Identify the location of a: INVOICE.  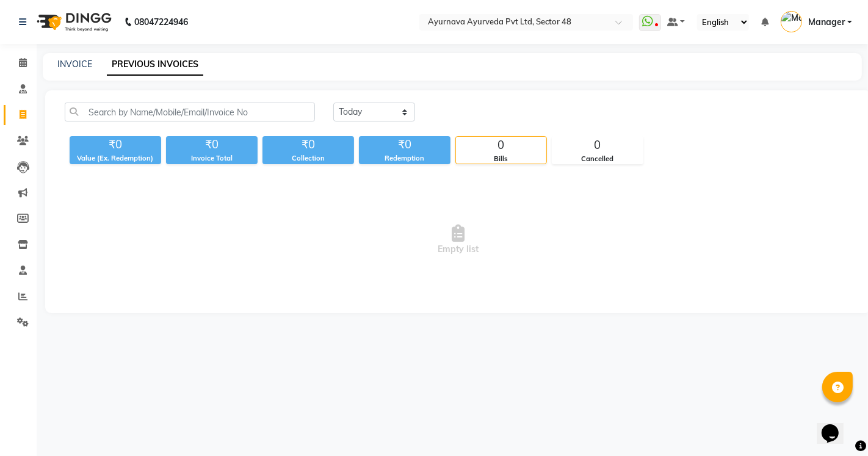
(75, 64).